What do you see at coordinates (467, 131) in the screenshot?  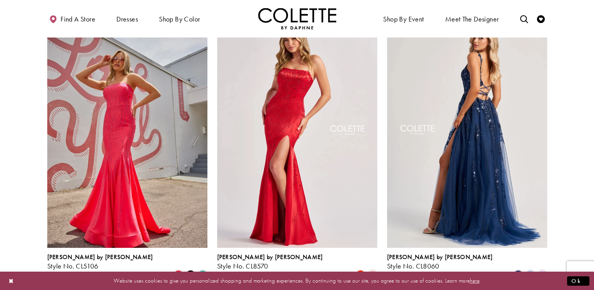 I see `a: Visit Colette by Daphne Style No. CL8060 Page` at bounding box center [467, 131].